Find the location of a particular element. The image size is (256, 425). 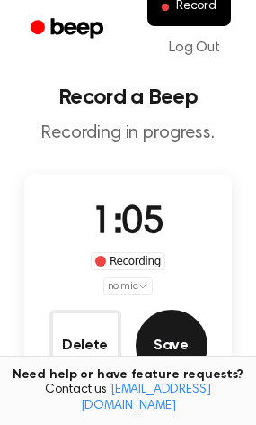

button: no mic is located at coordinates (129, 286).